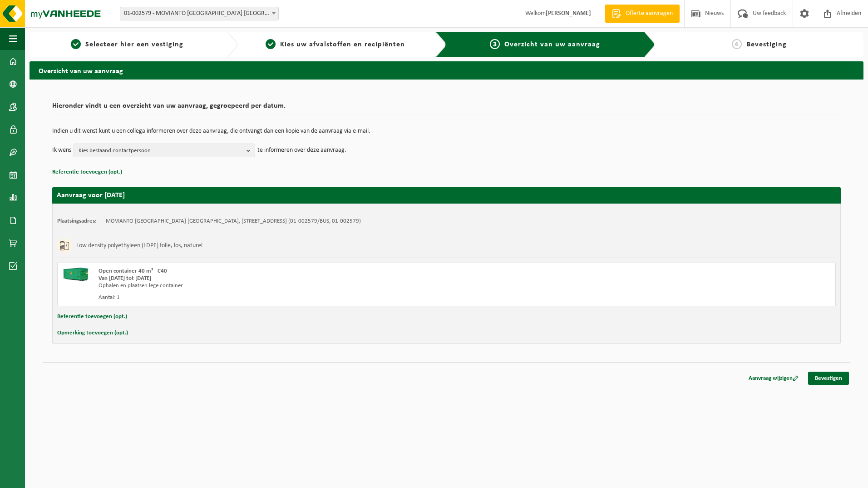 The image size is (868, 488). Describe the element at coordinates (199, 13) in the screenshot. I see `span: 01-002579 - MOVIANTO BELGIUM NV - EREMBODEGEM` at that location.